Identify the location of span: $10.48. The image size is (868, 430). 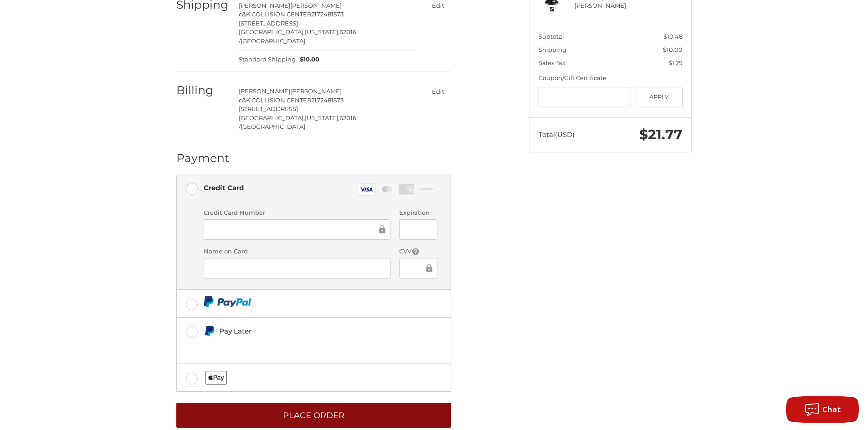
(673, 36).